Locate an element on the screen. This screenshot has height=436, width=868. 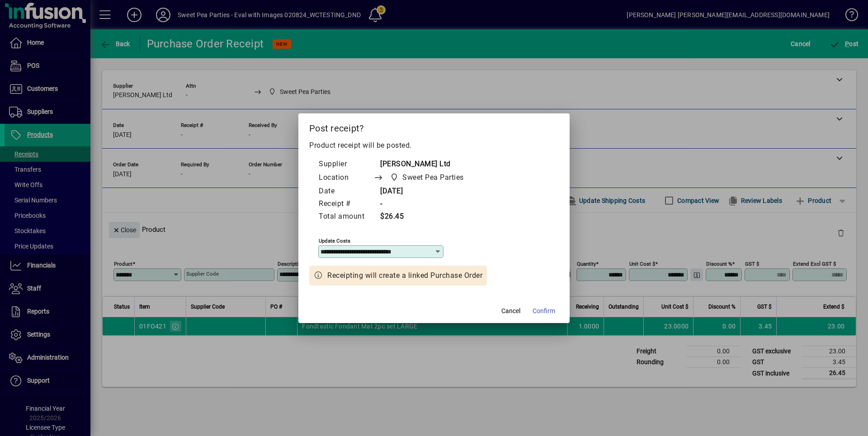
span: Confirm is located at coordinates (544, 311).